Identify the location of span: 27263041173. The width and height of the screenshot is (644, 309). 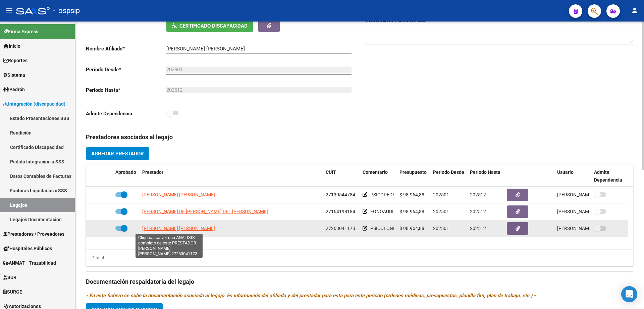
(340, 228).